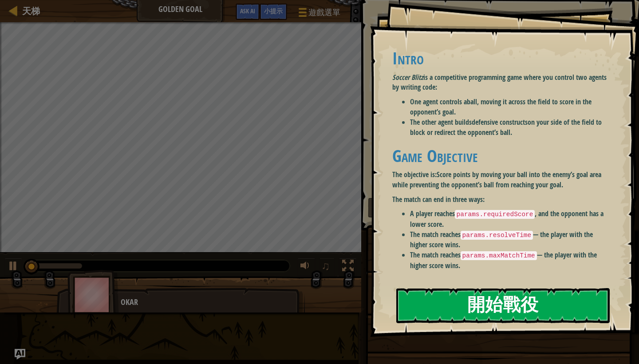 Image resolution: width=639 pixels, height=364 pixels. Describe the element at coordinates (500, 82) in the screenshot. I see `p: is a competitive programming game where you control two agents by writing code:` at that location.